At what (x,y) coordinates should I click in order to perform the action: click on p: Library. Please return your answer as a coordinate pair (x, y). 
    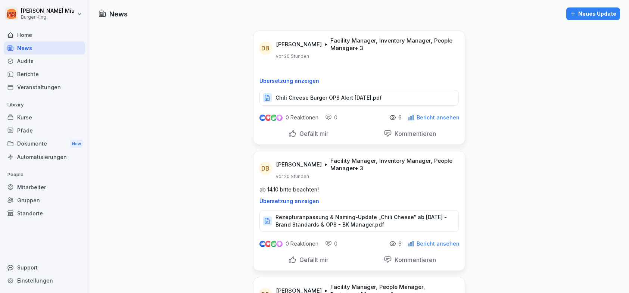
    Looking at the image, I should click on (44, 105).